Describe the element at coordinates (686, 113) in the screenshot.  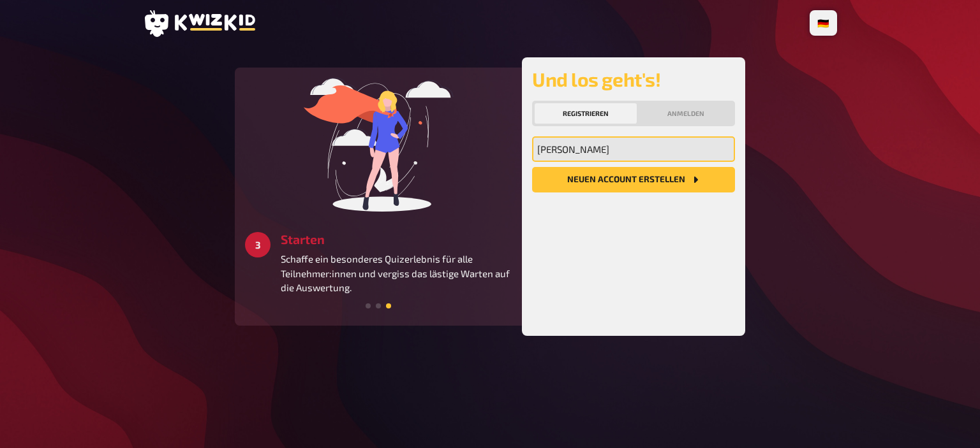
I see `button: Anmelden` at that location.